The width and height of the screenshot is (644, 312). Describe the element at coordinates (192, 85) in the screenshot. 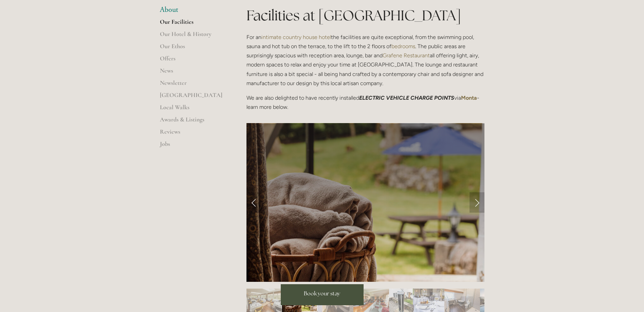

I see `a: Newsletter` at that location.